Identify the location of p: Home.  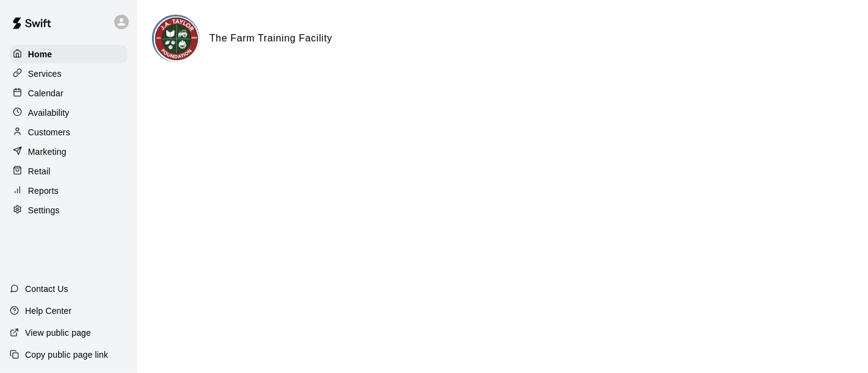
(40, 54).